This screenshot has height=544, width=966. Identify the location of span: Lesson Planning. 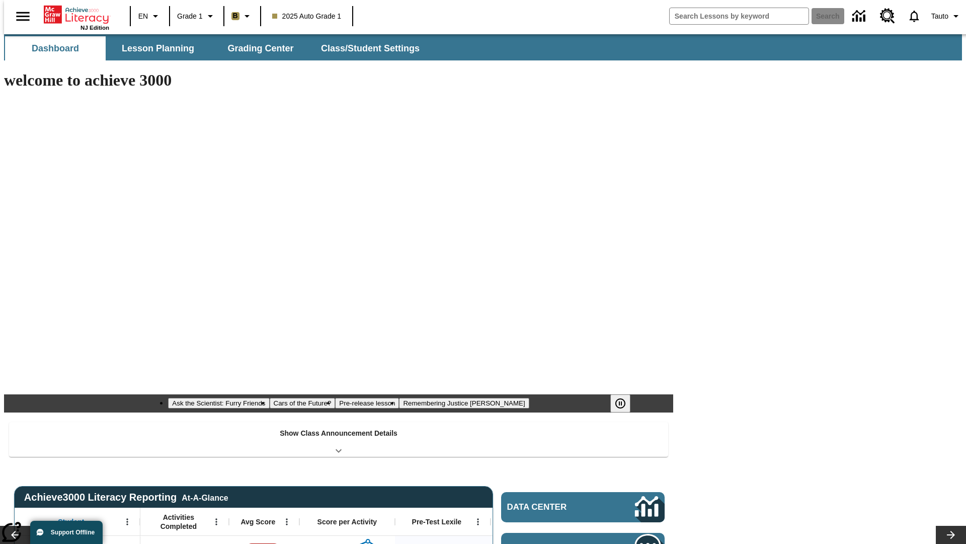
(158, 48).